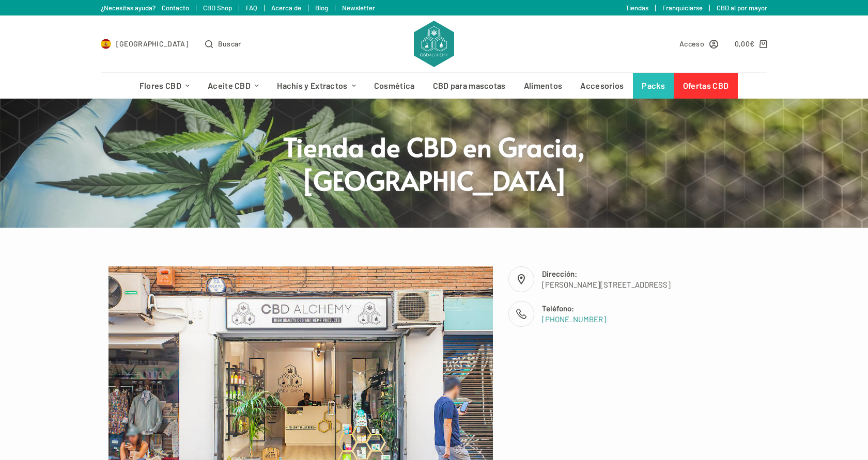  What do you see at coordinates (742, 8) in the screenshot?
I see `a: CBD al por mayor` at bounding box center [742, 8].